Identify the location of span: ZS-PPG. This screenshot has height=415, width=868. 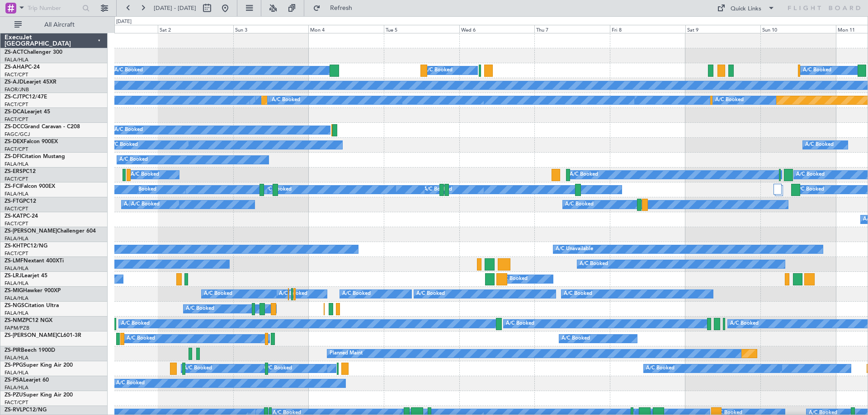
(13, 366).